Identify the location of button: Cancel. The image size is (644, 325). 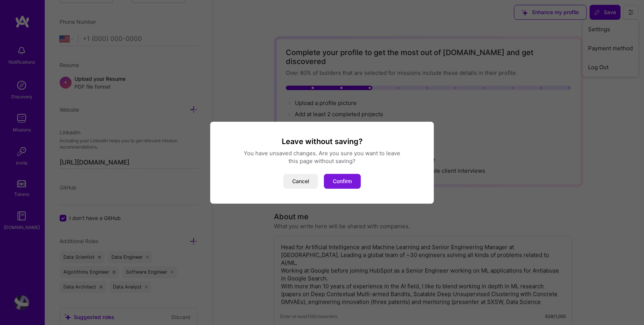
(300, 181).